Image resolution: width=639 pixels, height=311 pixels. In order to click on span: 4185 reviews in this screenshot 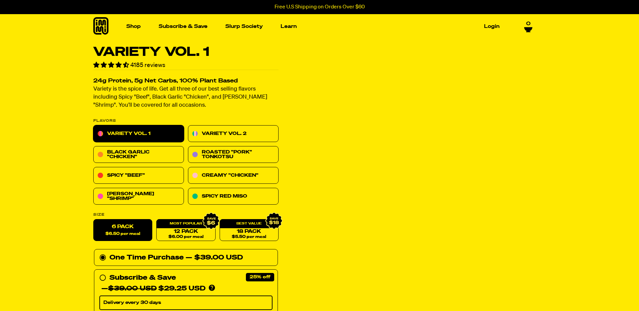, I will do `click(148, 65)`.